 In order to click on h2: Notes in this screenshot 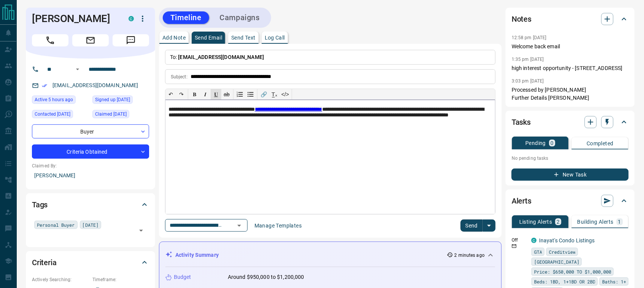, I will do `click(522, 19)`.